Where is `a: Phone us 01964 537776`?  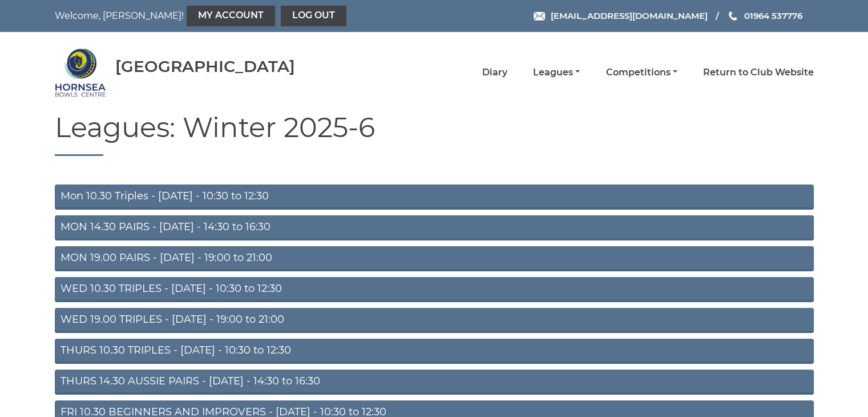 a: Phone us 01964 537776 is located at coordinates (764, 15).